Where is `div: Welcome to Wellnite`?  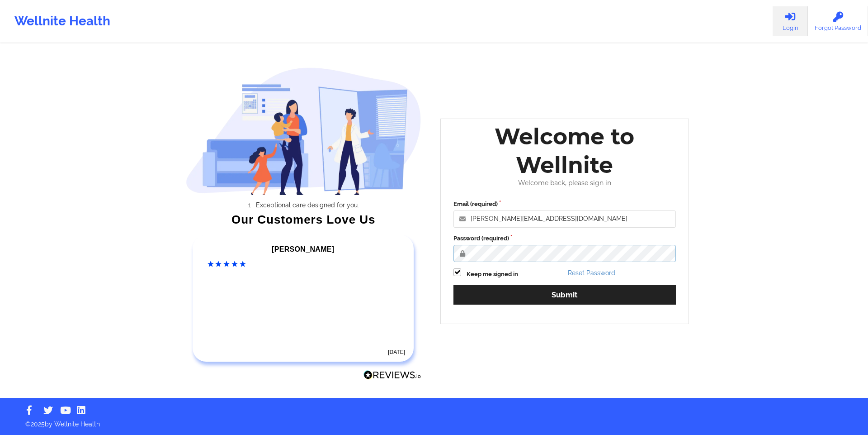
div: Welcome to Wellnite is located at coordinates (565, 151).